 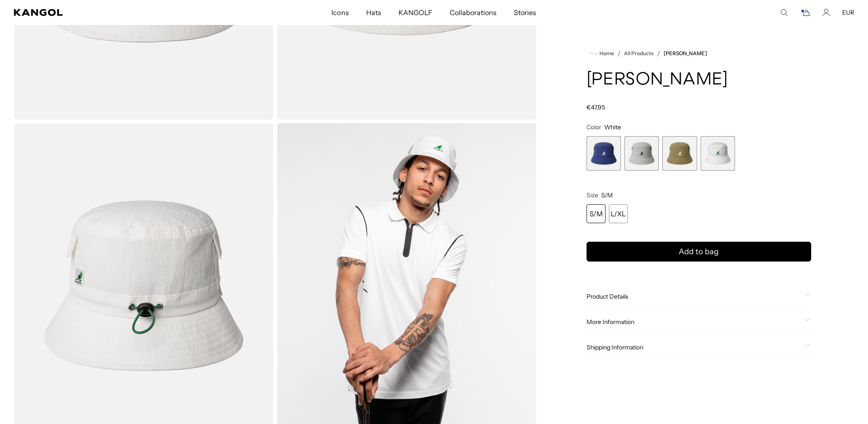 I want to click on span: White, so click(x=612, y=127).